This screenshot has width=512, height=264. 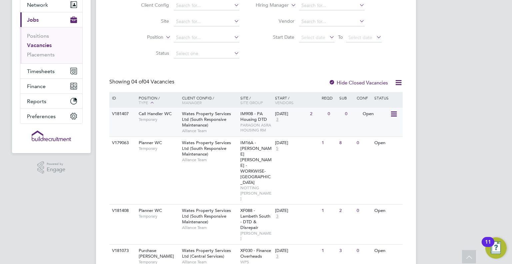 What do you see at coordinates (275, 37) in the screenshot?
I see `label: Start Date` at bounding box center [275, 37].